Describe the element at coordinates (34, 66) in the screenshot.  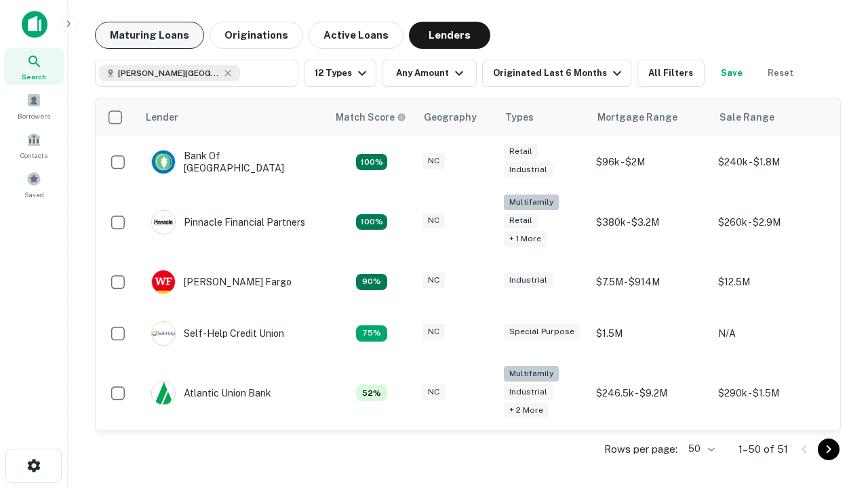
I see `div: Search` at that location.